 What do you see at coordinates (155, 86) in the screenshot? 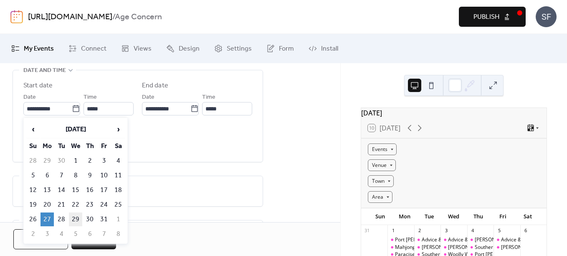
I see `div: End date` at bounding box center [155, 86].